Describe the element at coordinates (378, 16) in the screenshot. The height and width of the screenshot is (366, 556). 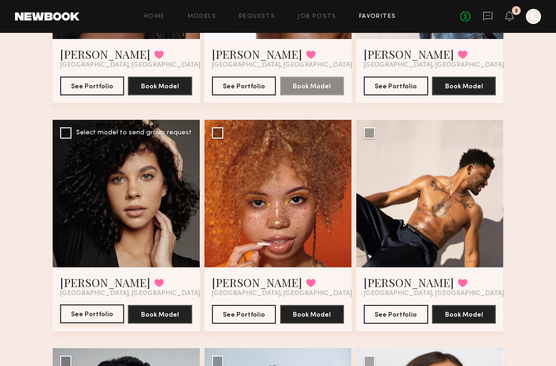
I see `a: Favorites` at that location.